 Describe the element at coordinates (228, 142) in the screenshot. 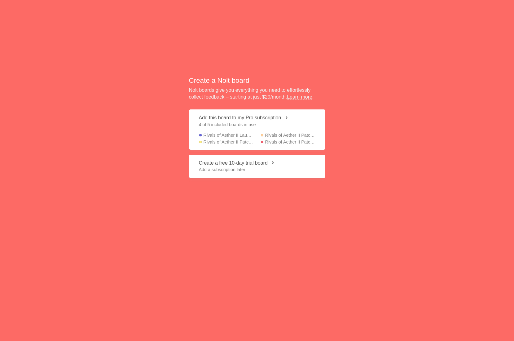

I see `span: Rivals of Aether II Patch 1.3.0 Feedback` at that location.